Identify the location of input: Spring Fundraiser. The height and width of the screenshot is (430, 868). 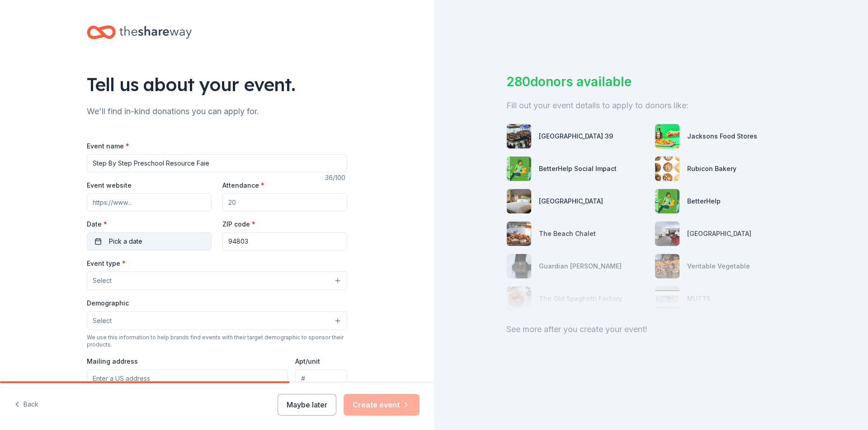
(217, 164).